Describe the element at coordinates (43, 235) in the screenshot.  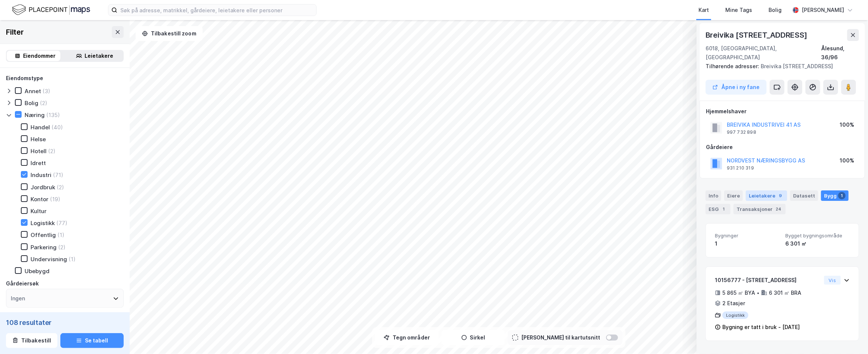
I see `div: Offentlig` at that location.